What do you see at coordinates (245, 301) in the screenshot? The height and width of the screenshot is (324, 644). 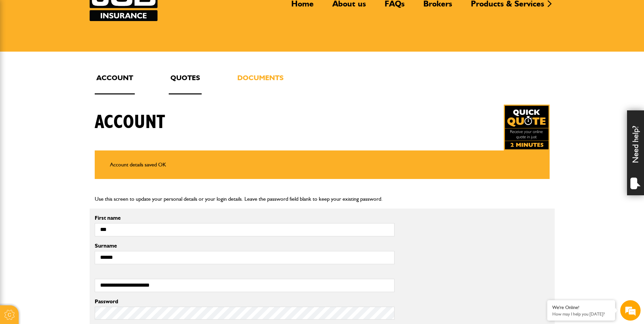 I see `label: Password` at bounding box center [245, 301].